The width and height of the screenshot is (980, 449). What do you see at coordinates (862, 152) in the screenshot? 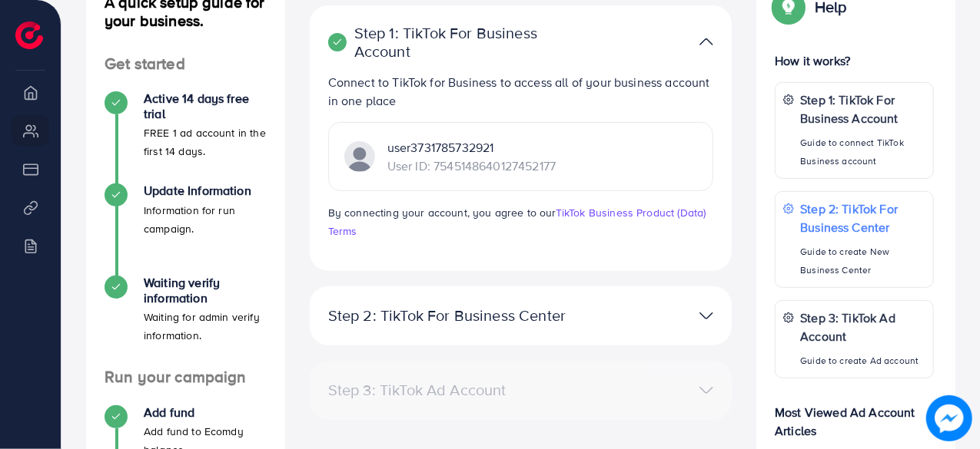
I see `p: Guide to connect TikTok Business account` at bounding box center [862, 152].